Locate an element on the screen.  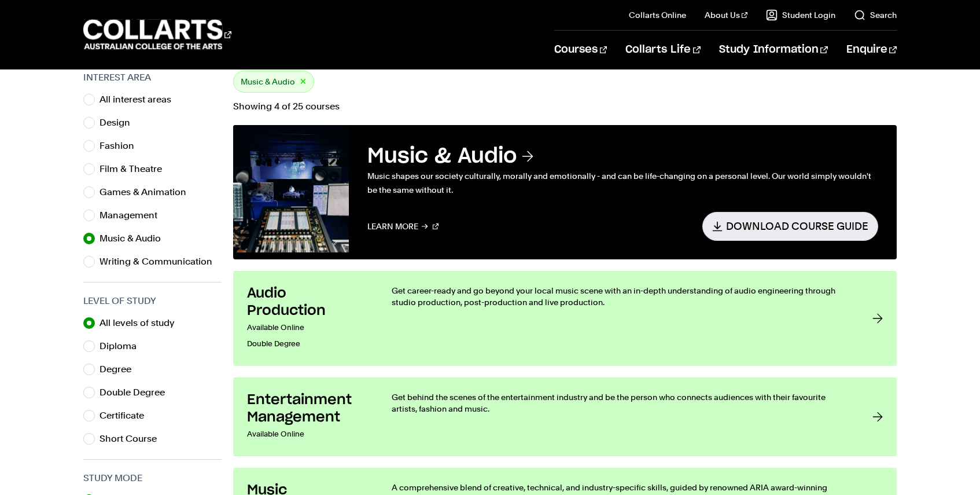
img: Music & Audio is located at coordinates (291, 189).